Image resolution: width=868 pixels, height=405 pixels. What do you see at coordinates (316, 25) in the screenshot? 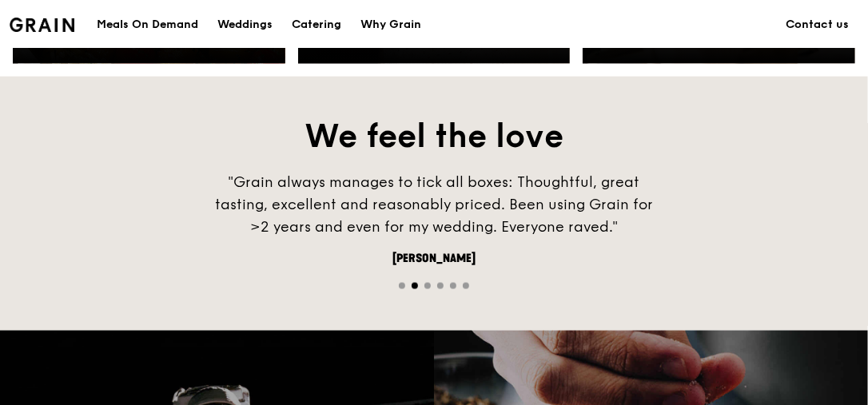
I see `div: Catering` at bounding box center [316, 25].